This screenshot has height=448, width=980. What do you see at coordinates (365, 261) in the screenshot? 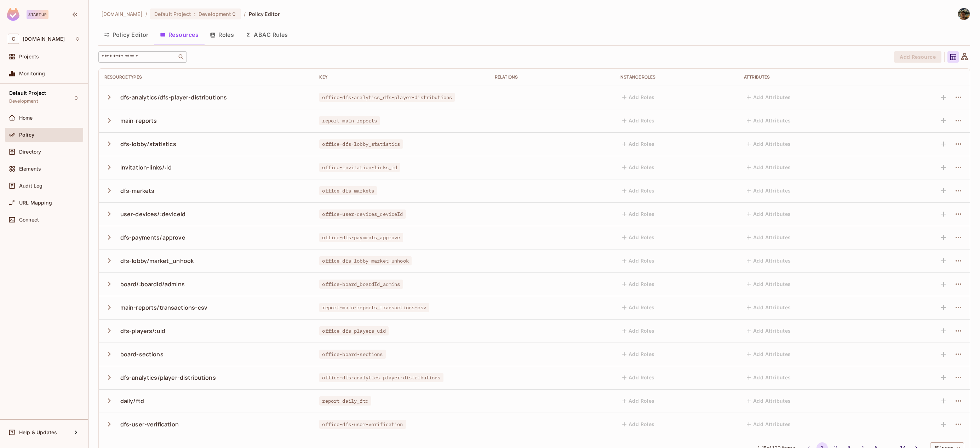
I see `span: office-dfs-lobby_market_unhook` at bounding box center [365, 261].